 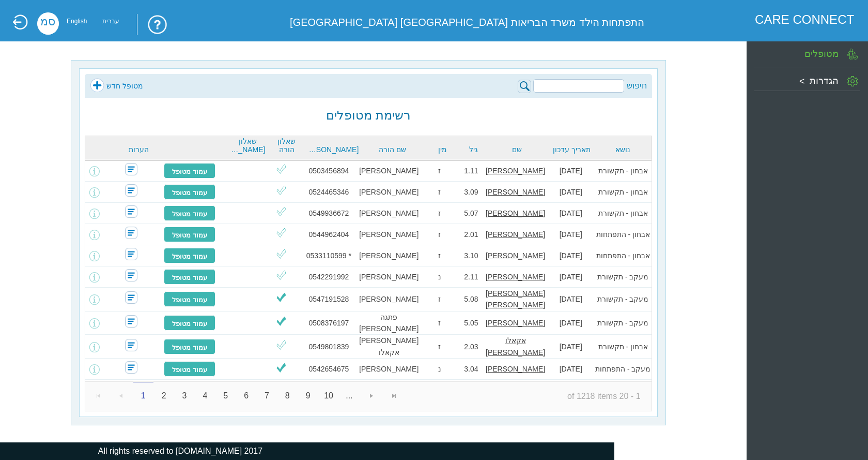 What do you see at coordinates (329, 369) in the screenshot?
I see `td: 0542654675` at bounding box center [329, 369].